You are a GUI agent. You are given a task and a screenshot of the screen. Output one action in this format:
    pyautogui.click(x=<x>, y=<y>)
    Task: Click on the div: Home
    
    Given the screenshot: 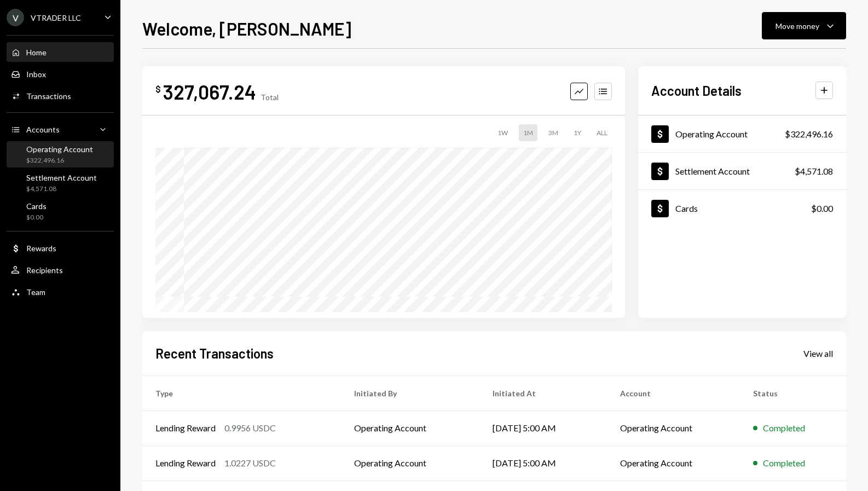 What is the action you would take?
    pyautogui.click(x=36, y=52)
    